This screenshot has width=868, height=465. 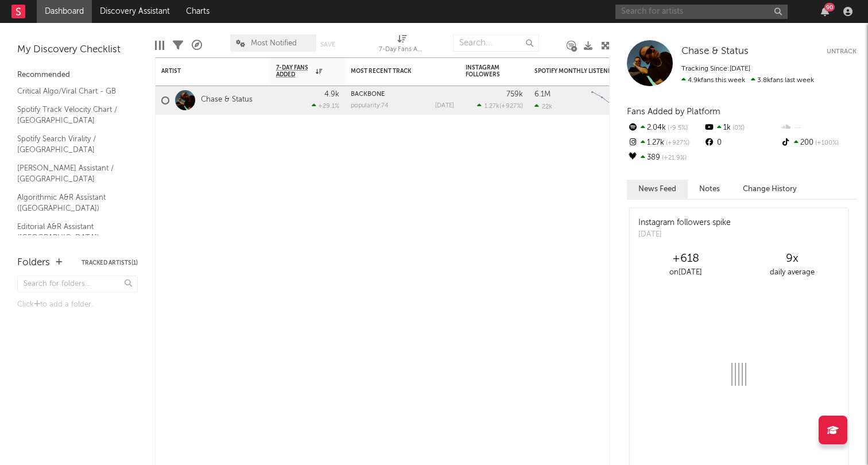 I want to click on span: Chase & Status, so click(x=715, y=51).